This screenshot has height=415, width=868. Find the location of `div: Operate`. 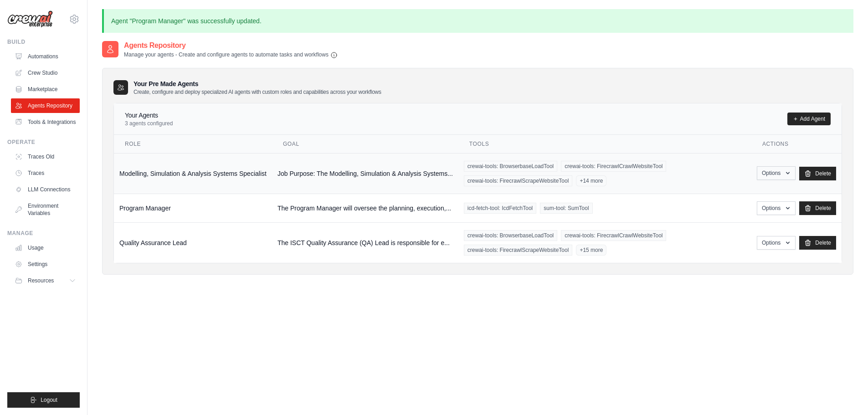

div: Operate is located at coordinates (43, 142).